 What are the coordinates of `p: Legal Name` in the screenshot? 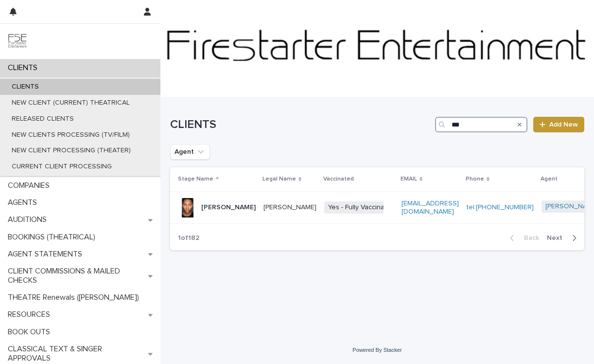 It's located at (279, 179).